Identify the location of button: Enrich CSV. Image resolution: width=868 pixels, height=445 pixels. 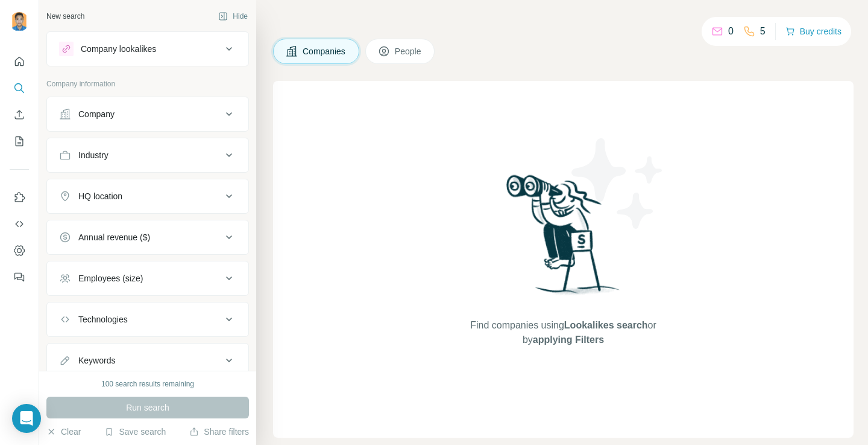
(19, 114).